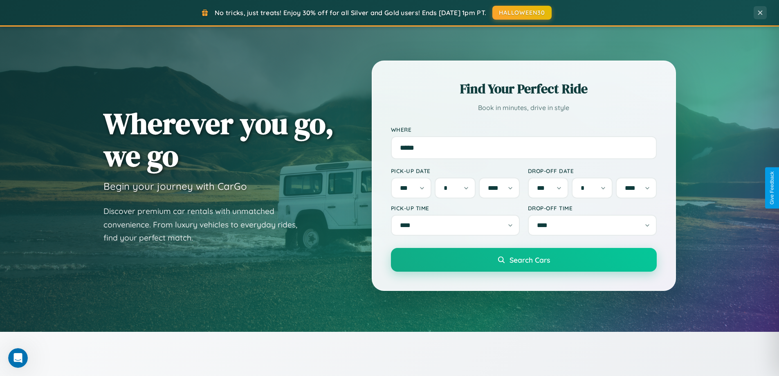  I want to click on div: Give Feedback, so click(772, 188).